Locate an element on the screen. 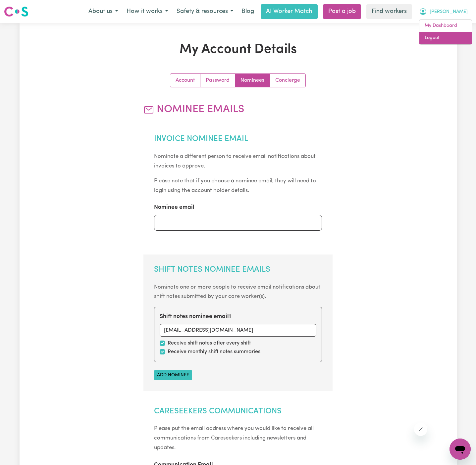 Image resolution: width=476 pixels, height=465 pixels. h2: Invoice Nominee Email is located at coordinates (238, 139).